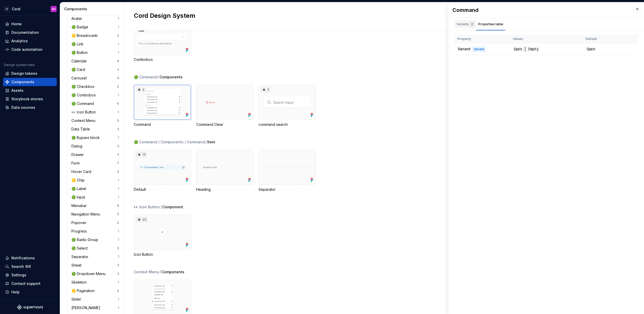 Image resolution: width=644 pixels, height=314 pixels. Describe the element at coordinates (95, 274) in the screenshot. I see `a: 🟢 Dropdown Menu3` at that location.